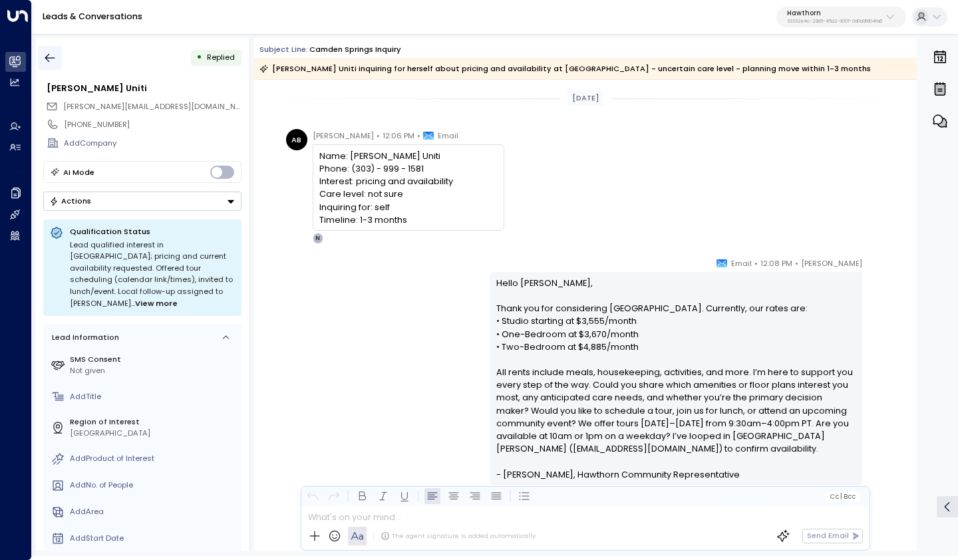 The width and height of the screenshot is (958, 560). Describe the element at coordinates (221, 57) in the screenshot. I see `span: Replied` at that location.